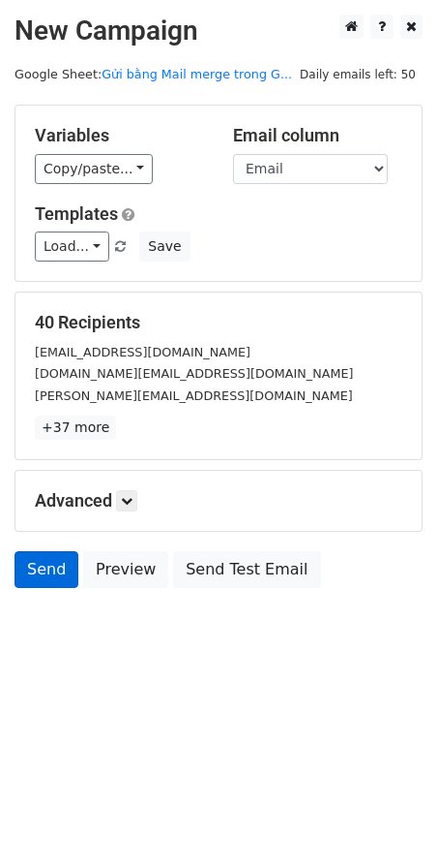 The image size is (437, 868). I want to click on a: Daily emails left: 50, so click(358, 74).